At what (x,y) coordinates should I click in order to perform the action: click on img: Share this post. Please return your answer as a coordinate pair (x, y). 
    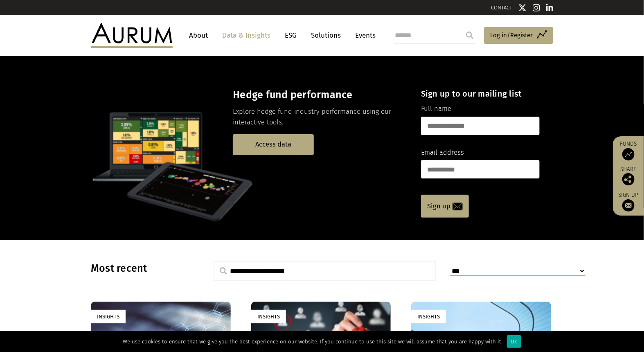
    Looking at the image, I should click on (628, 179).